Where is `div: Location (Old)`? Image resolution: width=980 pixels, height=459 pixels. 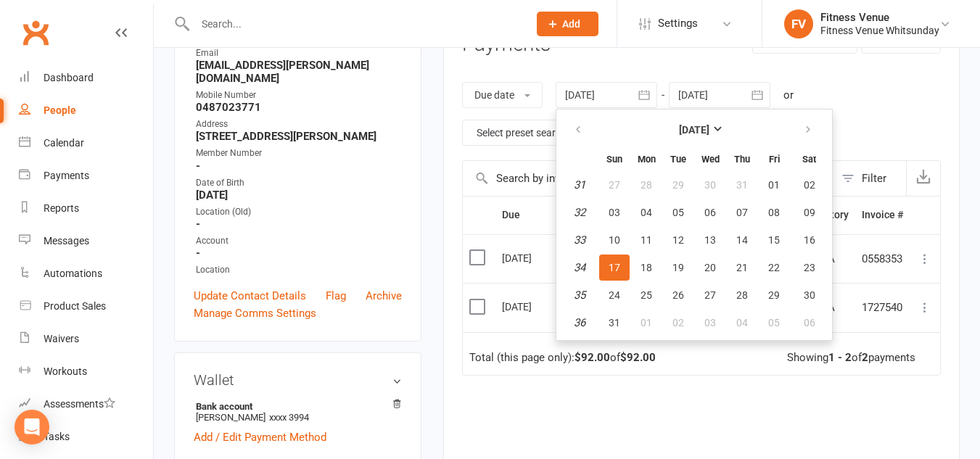 div: Location (Old) is located at coordinates (299, 212).